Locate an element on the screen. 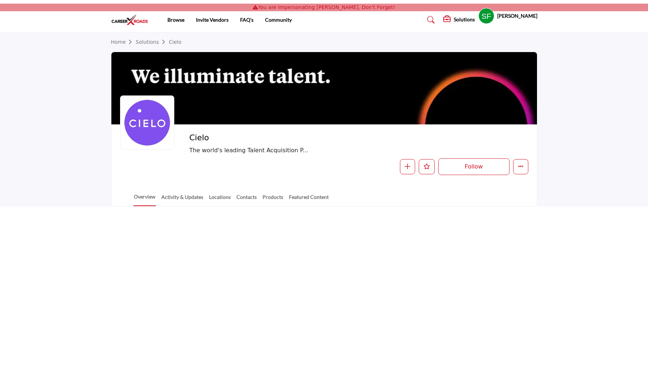 This screenshot has height=375, width=648. a: Solutions is located at coordinates (152, 42).